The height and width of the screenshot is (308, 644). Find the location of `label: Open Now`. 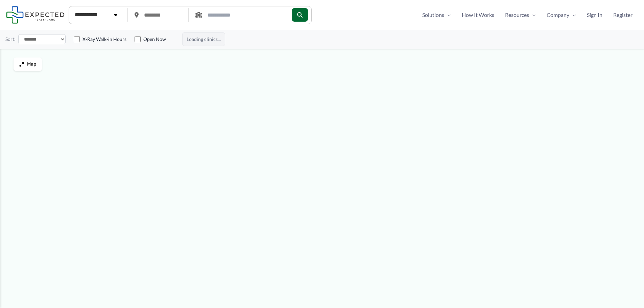

label: Open Now is located at coordinates (154, 39).